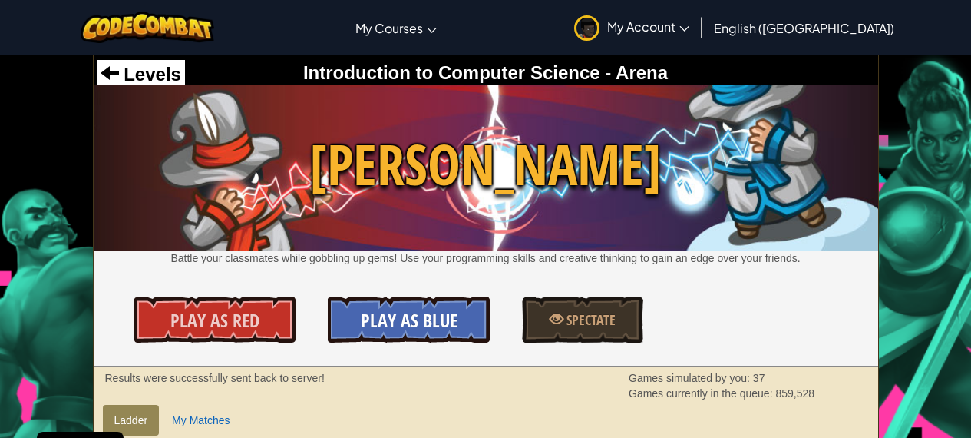 This screenshot has width=971, height=438. What do you see at coordinates (648, 26) in the screenshot?
I see `span: My Account` at bounding box center [648, 26].